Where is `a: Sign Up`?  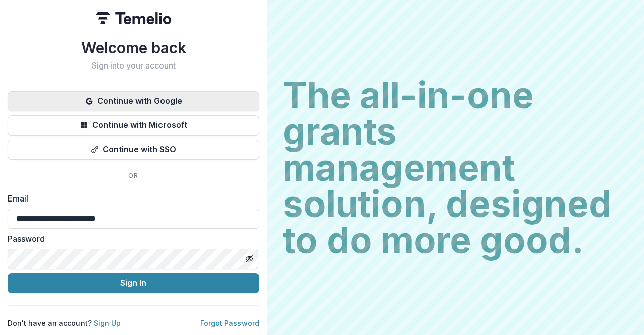
a: Sign Up is located at coordinates (107, 323).